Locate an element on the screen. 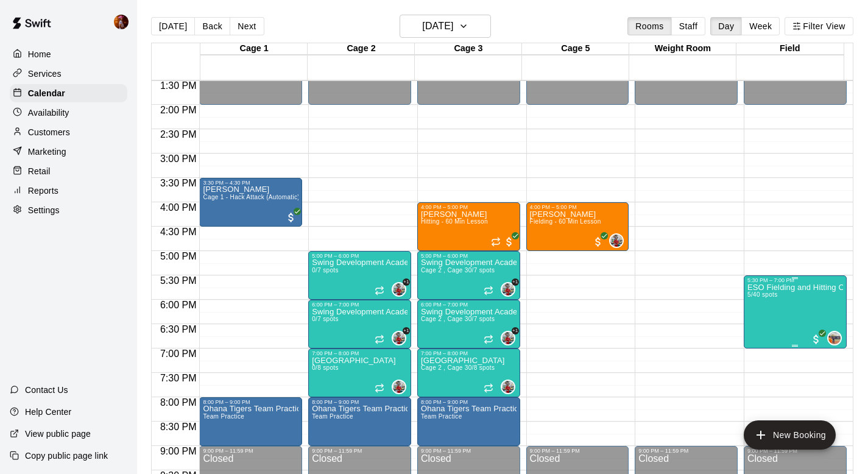 The image size is (868, 474). div: 4:00 PM – 5:00 PM: Fielding - 60 Min Lesson is located at coordinates (577, 227).